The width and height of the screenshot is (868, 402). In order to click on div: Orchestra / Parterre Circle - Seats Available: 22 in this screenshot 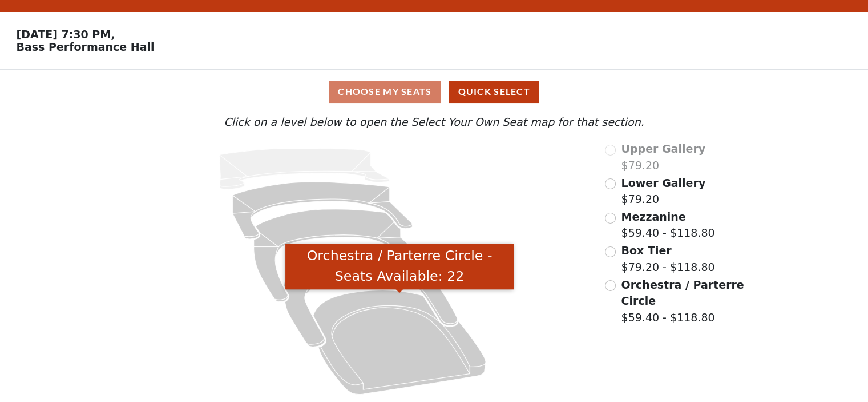, I will do `click(399, 266)`.